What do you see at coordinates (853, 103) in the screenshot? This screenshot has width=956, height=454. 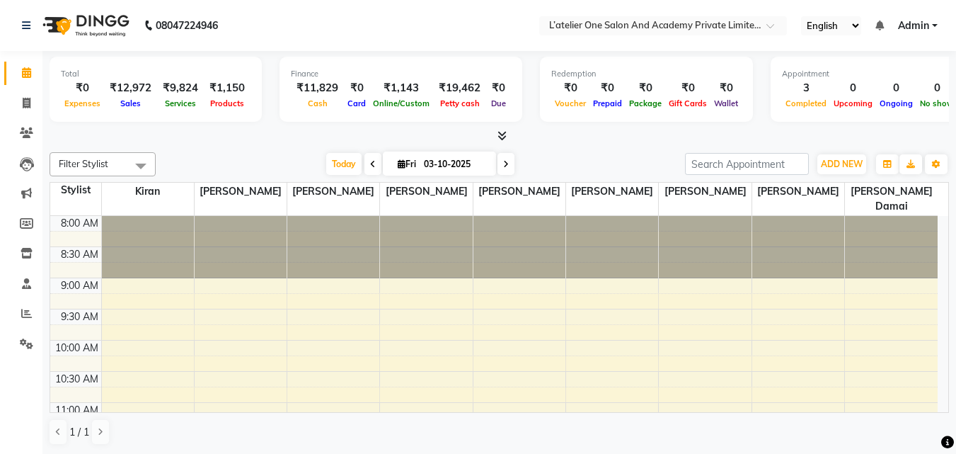 I see `span: Upcoming` at bounding box center [853, 103].